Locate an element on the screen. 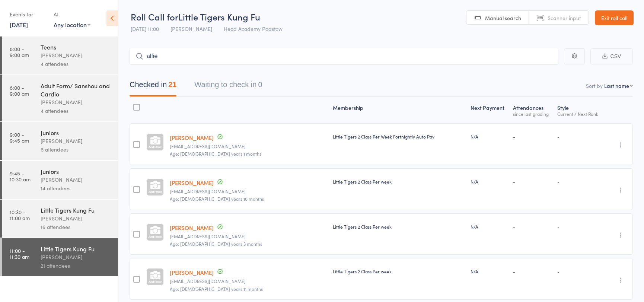 The image size is (644, 302). time: 9:00 - 9:45 am is located at coordinates (19, 137).